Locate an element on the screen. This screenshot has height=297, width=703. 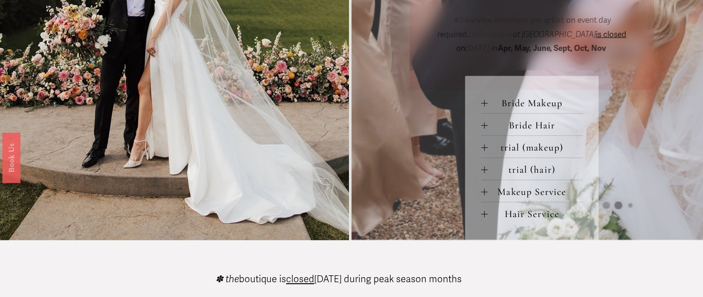
span: closed is located at coordinates (300, 279).